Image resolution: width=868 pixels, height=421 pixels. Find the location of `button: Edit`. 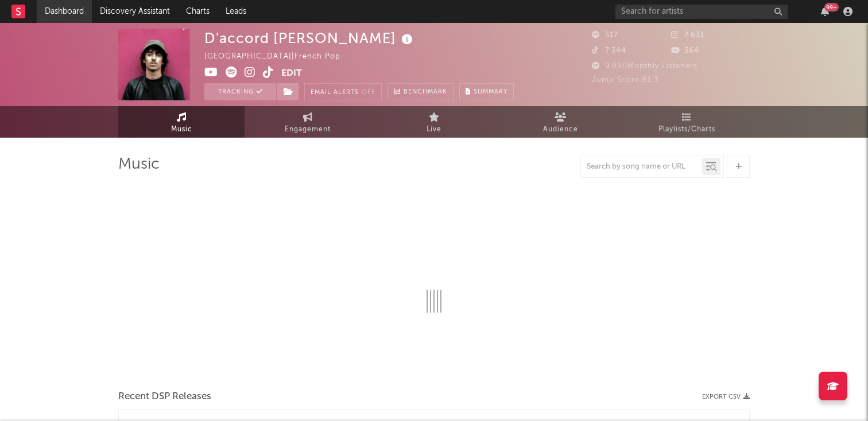

button: Edit is located at coordinates (291, 73).